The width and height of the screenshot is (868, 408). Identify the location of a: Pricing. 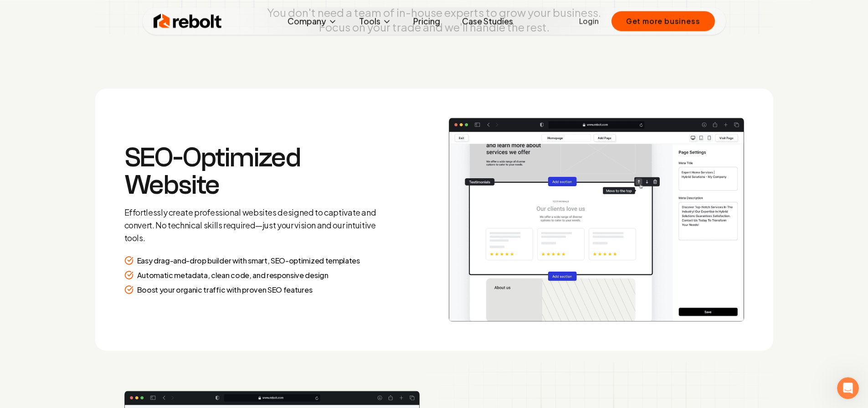
(426, 21).